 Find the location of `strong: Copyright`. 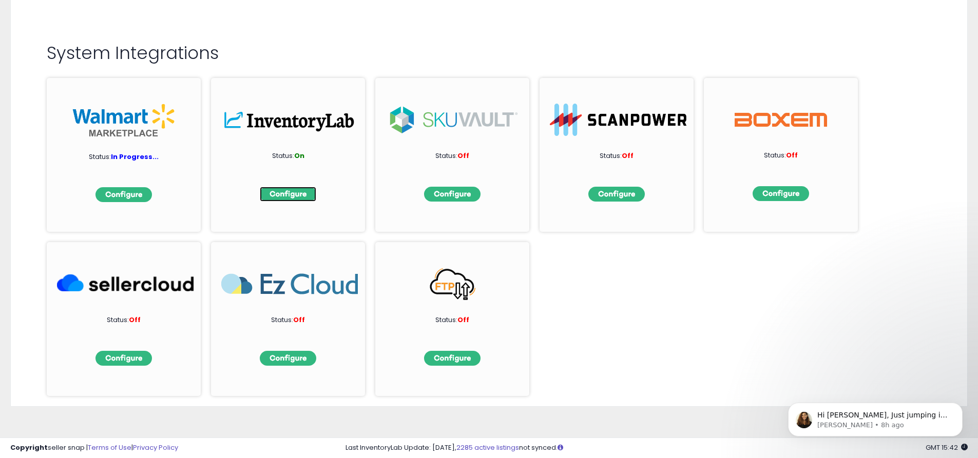

strong: Copyright is located at coordinates (29, 447).